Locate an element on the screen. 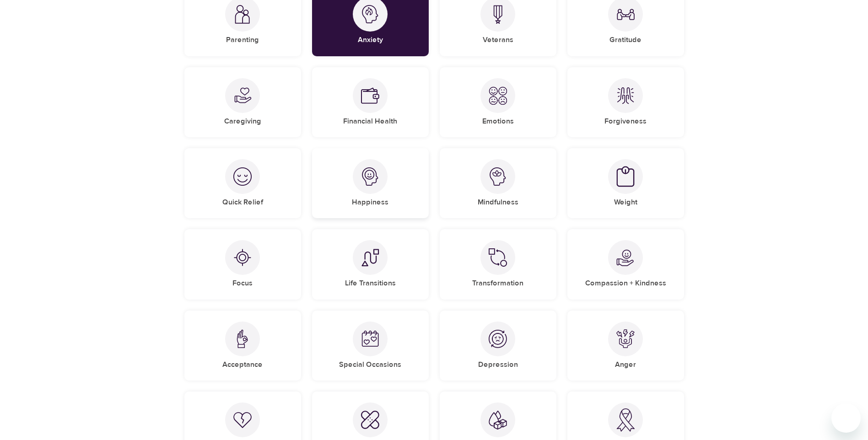  img: Emotions is located at coordinates (498, 96).